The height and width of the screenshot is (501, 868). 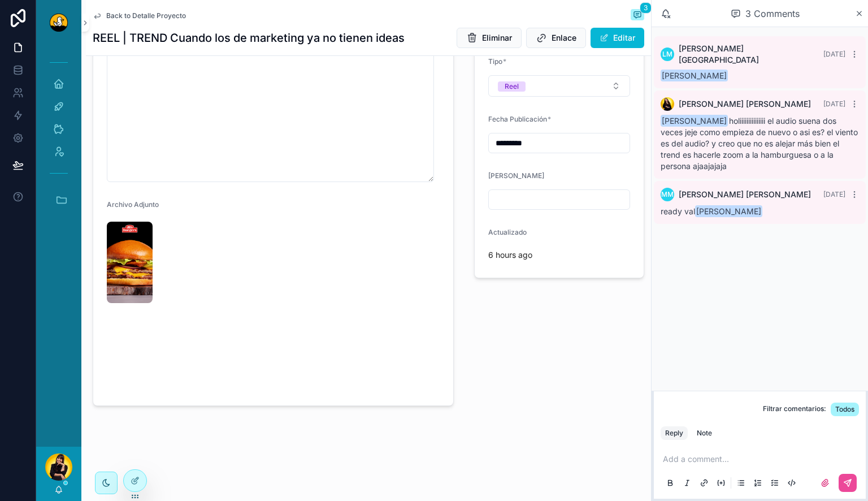 What do you see at coordinates (668, 194) in the screenshot?
I see `span: MM` at bounding box center [668, 194].